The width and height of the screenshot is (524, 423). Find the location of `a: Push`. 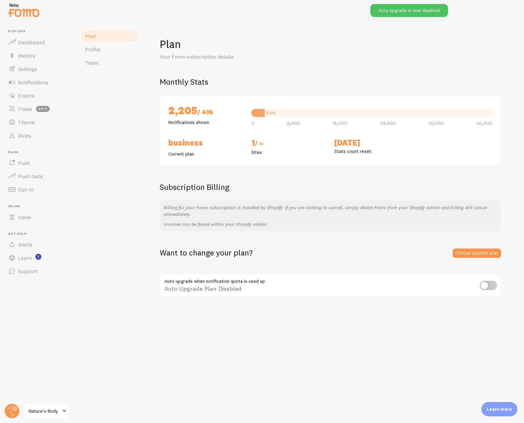

a: Push is located at coordinates (38, 163).